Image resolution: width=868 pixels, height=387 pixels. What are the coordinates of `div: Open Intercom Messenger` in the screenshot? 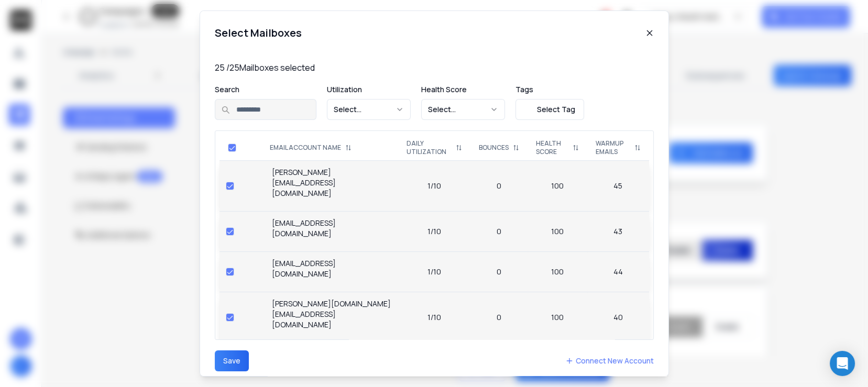 It's located at (843, 364).